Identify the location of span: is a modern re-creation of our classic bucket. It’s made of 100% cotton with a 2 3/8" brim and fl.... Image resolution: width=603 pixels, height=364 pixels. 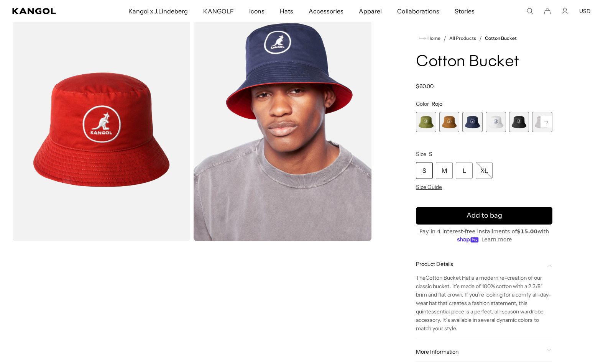
(483, 303).